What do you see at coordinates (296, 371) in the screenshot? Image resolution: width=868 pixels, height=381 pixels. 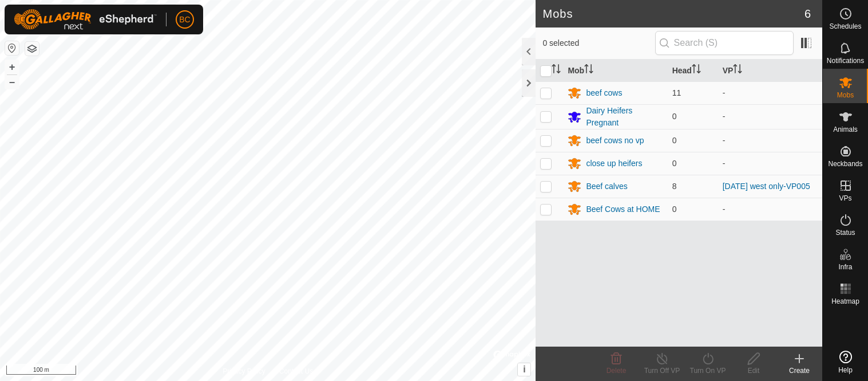 I see `a: Contact Us` at bounding box center [296, 371].